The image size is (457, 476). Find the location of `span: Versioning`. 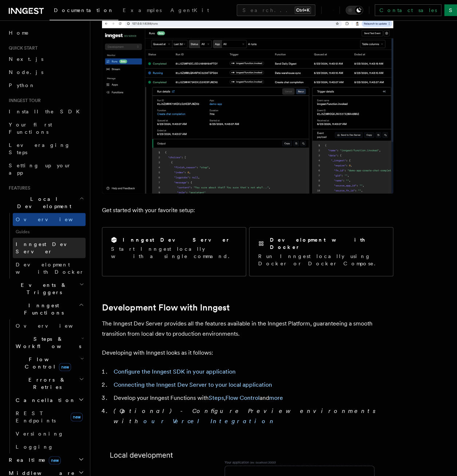

span: Versioning is located at coordinates (40, 434).